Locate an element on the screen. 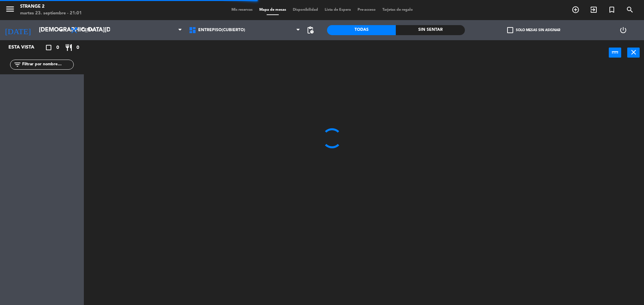 This screenshot has height=305, width=644. span: check_box_outline_blank is located at coordinates (510, 30).